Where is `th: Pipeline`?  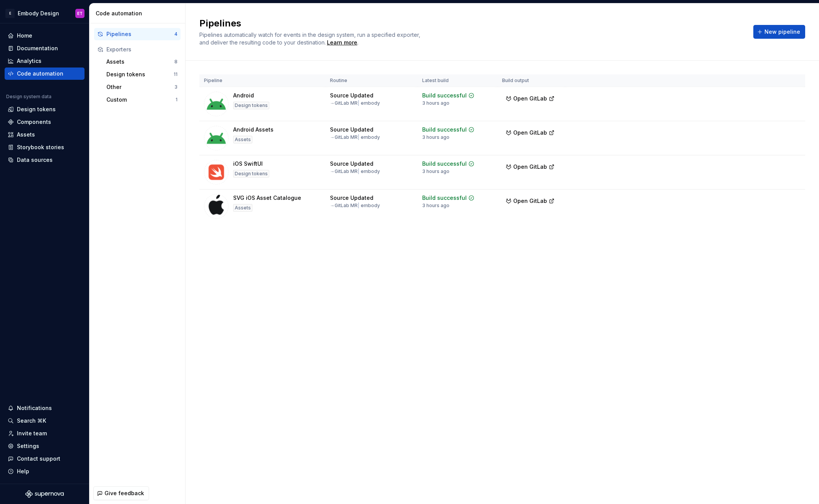 th: Pipeline is located at coordinates (262, 80).